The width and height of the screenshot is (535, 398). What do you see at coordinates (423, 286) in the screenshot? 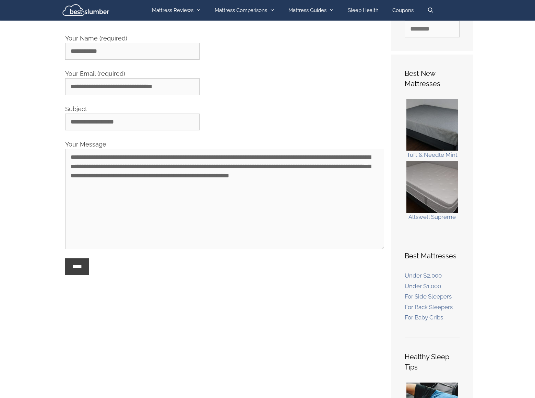
I see `a: Under $1,000` at bounding box center [423, 286].